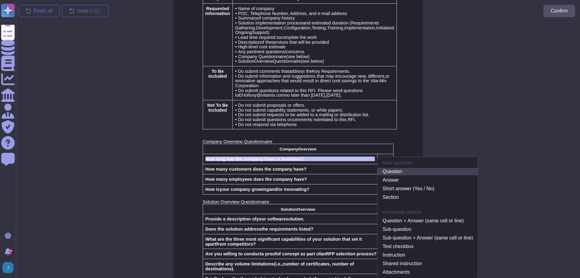 Image resolution: width=580 pixels, height=278 pixels. I want to click on span: Undo, so click(89, 11).